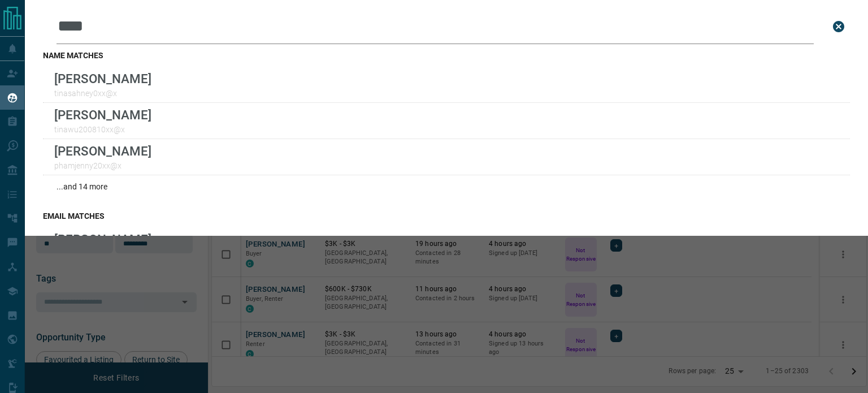 Image resolution: width=868 pixels, height=393 pixels. Describe the element at coordinates (446, 55) in the screenshot. I see `h3: name matches` at that location.